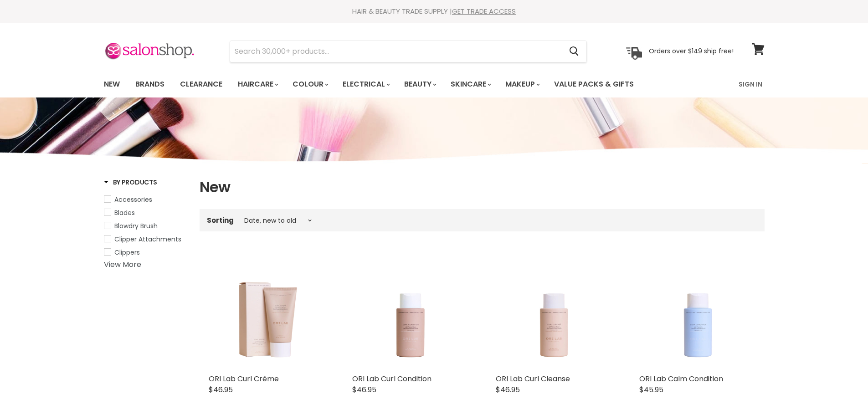  Describe the element at coordinates (391, 84) in the screenshot. I see `ul: Main menu` at that location.